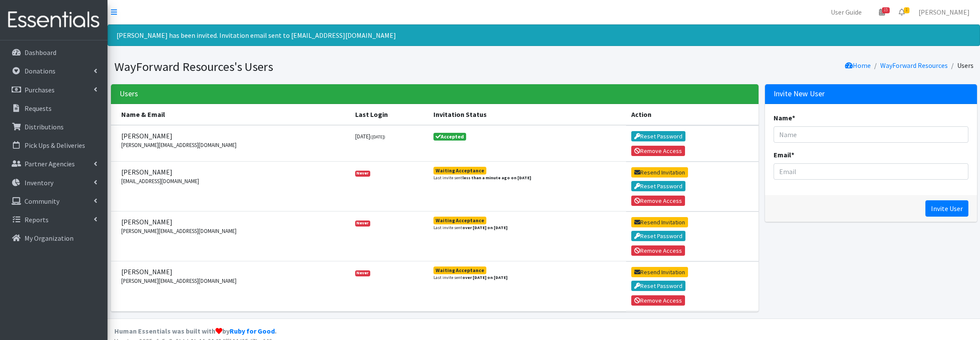 This screenshot has width=980, height=340. I want to click on p: Dashboard, so click(40, 53).